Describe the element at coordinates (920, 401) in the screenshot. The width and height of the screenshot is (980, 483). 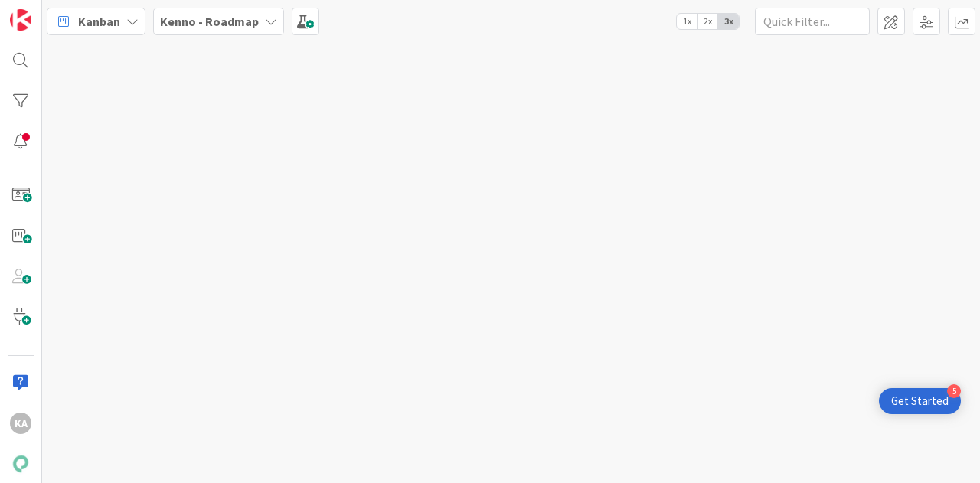
I see `div: Open Get Started checklist, remaining modules: 5` at that location.